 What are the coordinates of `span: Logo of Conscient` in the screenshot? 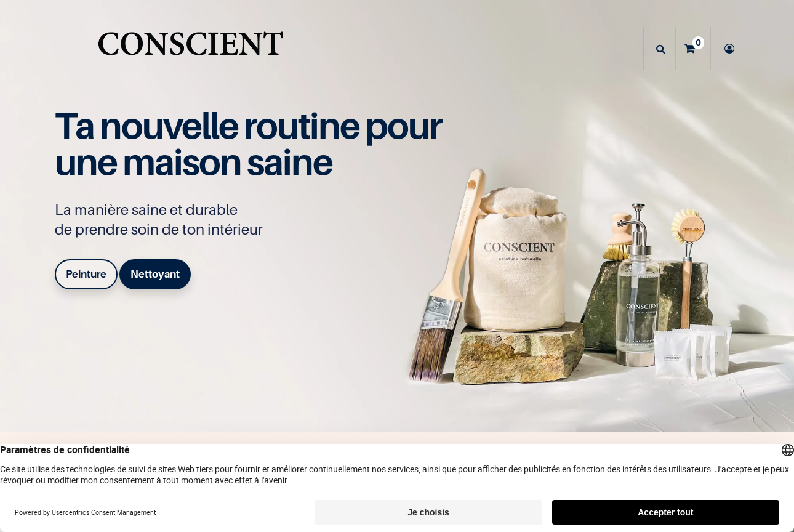 It's located at (190, 49).